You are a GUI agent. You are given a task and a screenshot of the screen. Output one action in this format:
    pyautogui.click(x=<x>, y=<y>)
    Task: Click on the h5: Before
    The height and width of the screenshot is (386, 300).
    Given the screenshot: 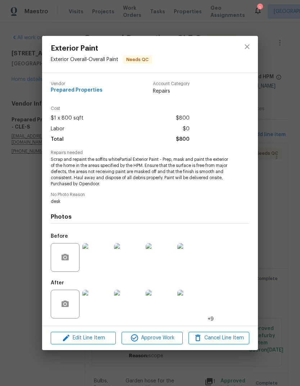 What is the action you would take?
    pyautogui.click(x=59, y=236)
    